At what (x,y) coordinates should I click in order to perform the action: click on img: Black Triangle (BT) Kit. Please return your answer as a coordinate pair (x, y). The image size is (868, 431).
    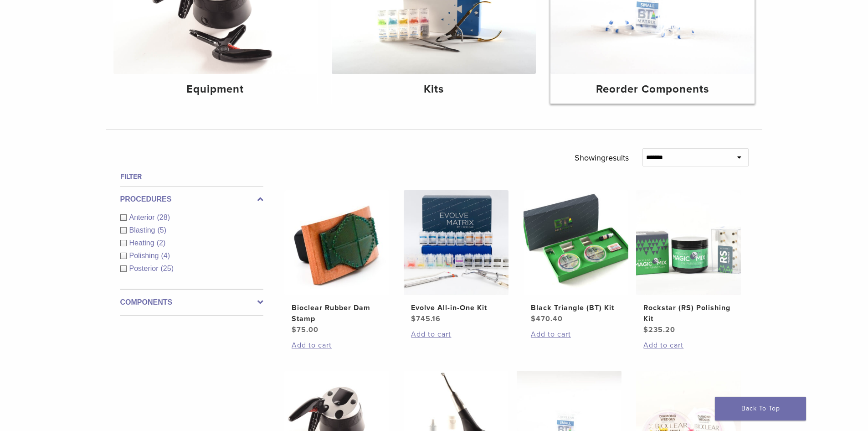
    Looking at the image, I should click on (576, 242).